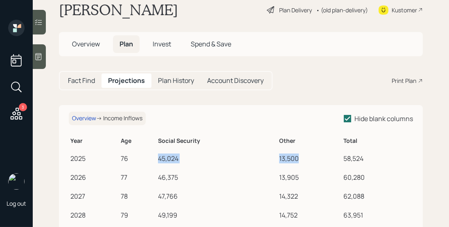 Image resolution: width=449 pixels, height=227 pixels. Describe the element at coordinates (86, 44) in the screenshot. I see `span: Overview` at that location.